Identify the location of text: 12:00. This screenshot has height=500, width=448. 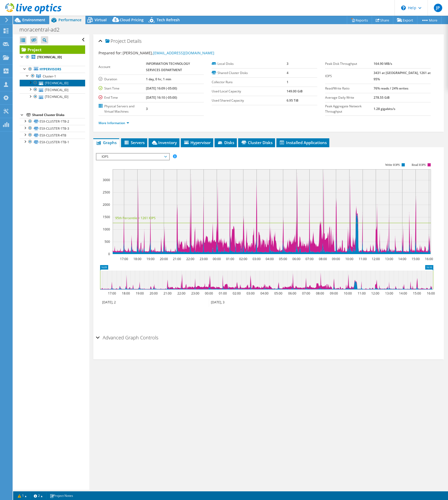
(375, 259).